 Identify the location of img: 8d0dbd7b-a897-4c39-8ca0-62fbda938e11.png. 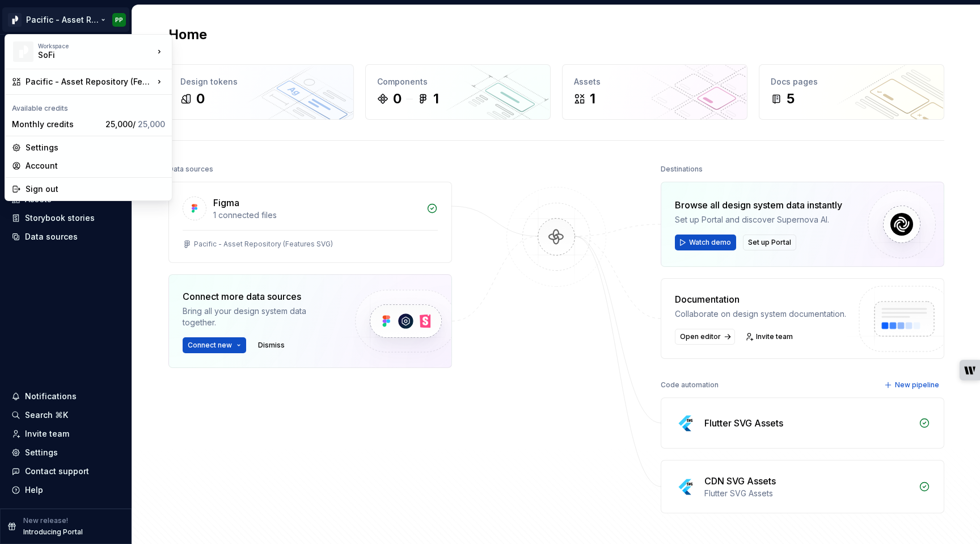
(24, 52).